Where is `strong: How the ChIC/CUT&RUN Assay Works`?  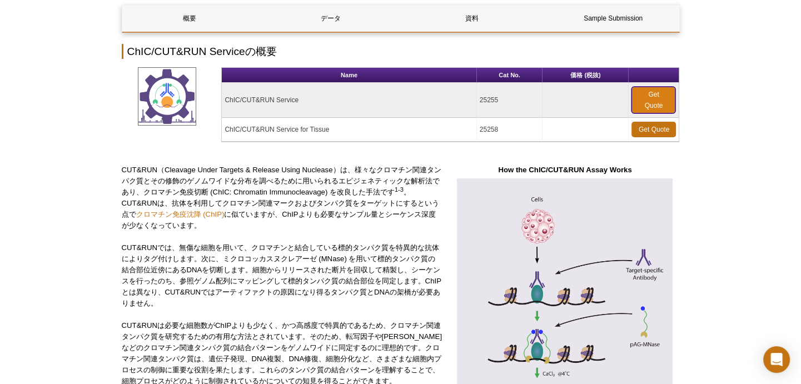 strong: How the ChIC/CUT&RUN Assay Works is located at coordinates (565, 170).